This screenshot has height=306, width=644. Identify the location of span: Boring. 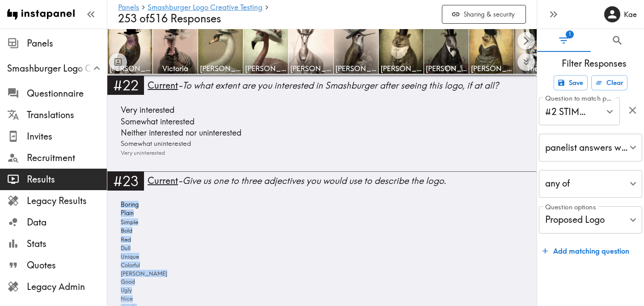
(128, 204).